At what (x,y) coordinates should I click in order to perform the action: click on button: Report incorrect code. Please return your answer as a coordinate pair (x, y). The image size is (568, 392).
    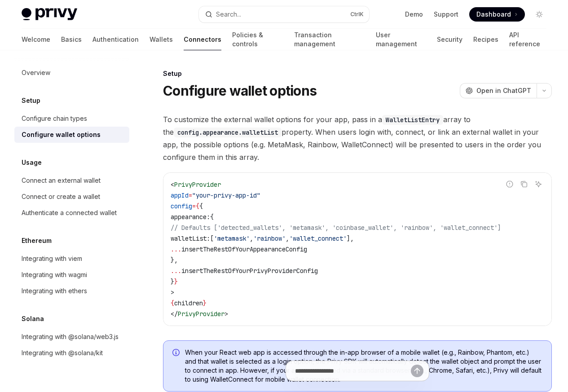
    Looking at the image, I should click on (509, 184).